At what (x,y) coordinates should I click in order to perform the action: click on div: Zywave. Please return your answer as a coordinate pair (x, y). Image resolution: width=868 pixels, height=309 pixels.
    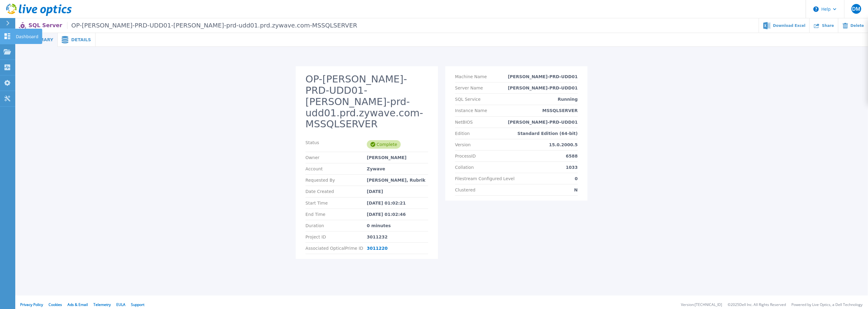
    Looking at the image, I should click on (397, 169).